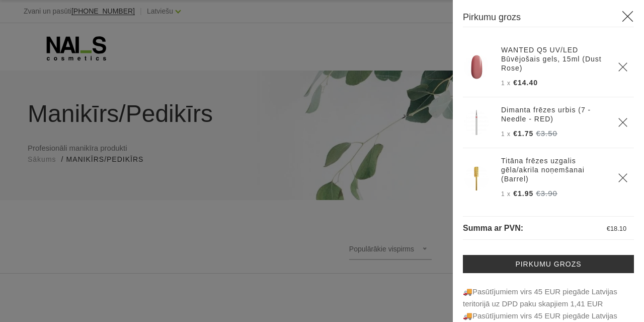 The image size is (644, 322). I want to click on span: €14.40, so click(525, 82).